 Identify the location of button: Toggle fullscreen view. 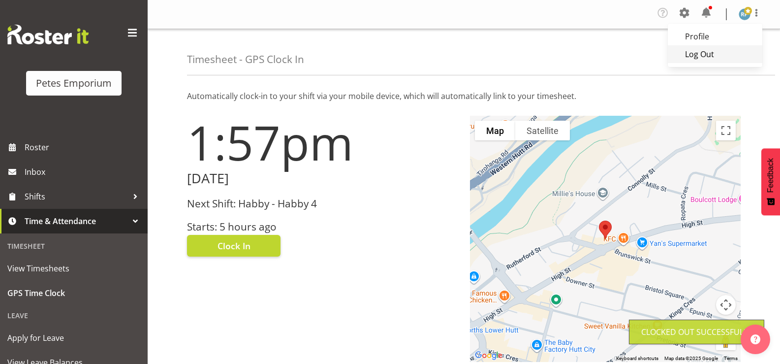
(726, 130).